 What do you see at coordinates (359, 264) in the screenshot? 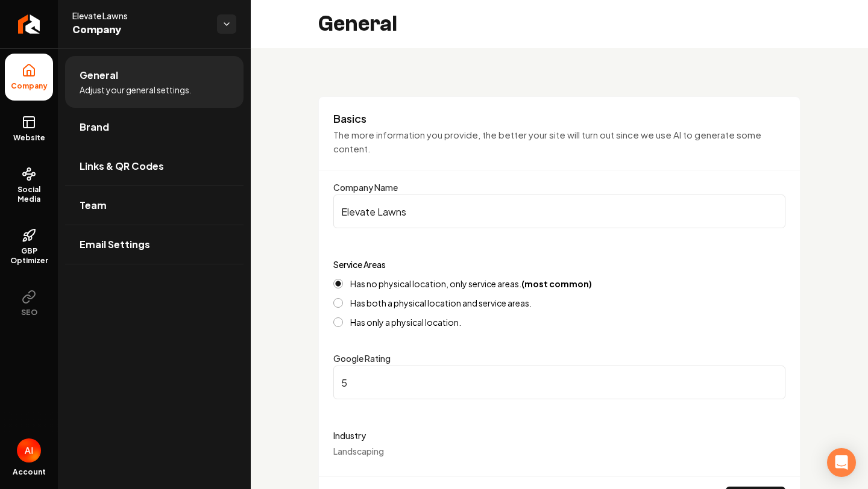
I see `label: Service Areas` at bounding box center [359, 264].